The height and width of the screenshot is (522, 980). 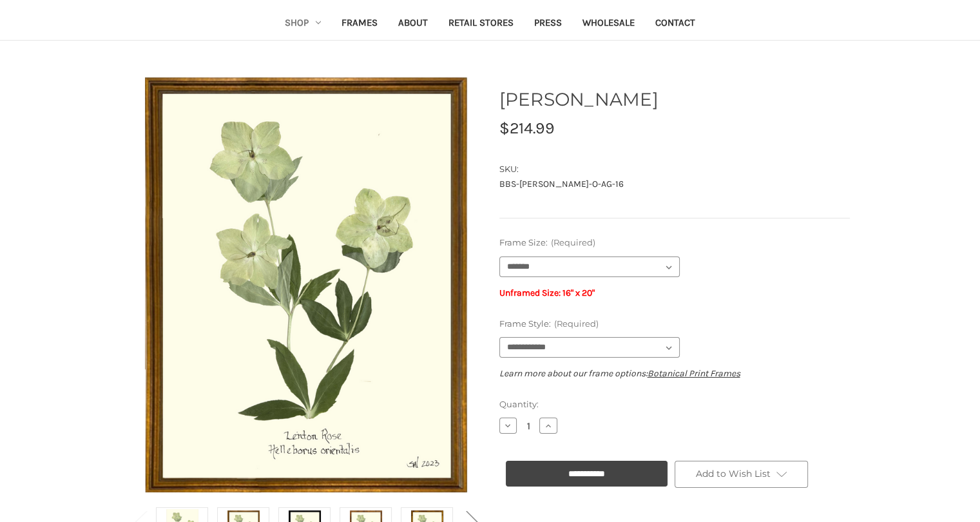 What do you see at coordinates (733, 474) in the screenshot?
I see `span: Add to Wish List` at bounding box center [733, 474].